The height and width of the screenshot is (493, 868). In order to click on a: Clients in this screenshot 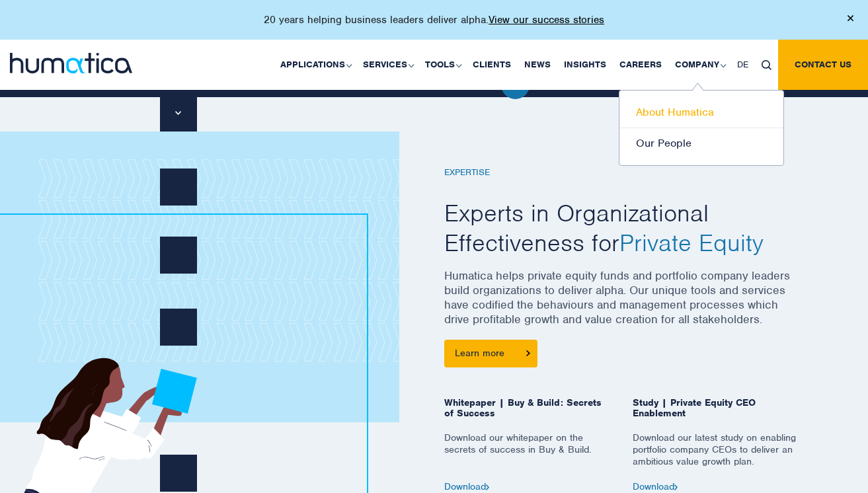, I will do `click(491, 65)`.